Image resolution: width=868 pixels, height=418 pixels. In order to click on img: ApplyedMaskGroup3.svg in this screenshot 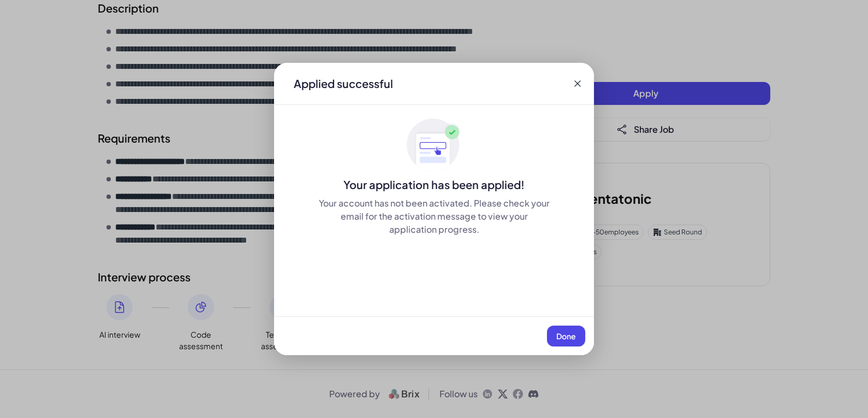, I will do `click(434, 145)`.